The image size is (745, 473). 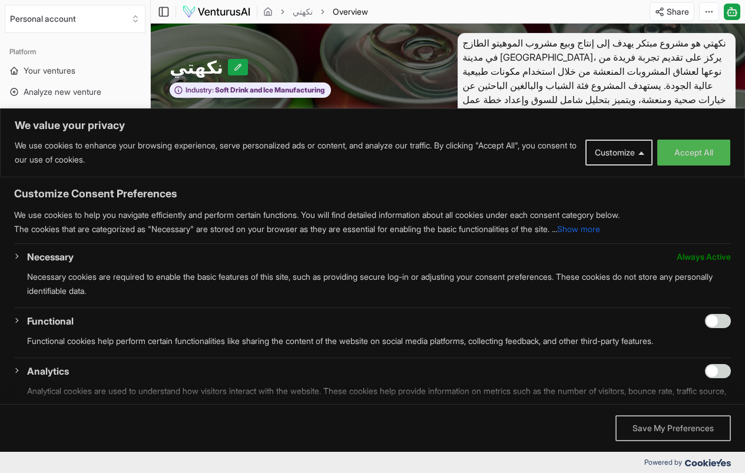 What do you see at coordinates (216, 12) in the screenshot?
I see `img: logo` at bounding box center [216, 12].